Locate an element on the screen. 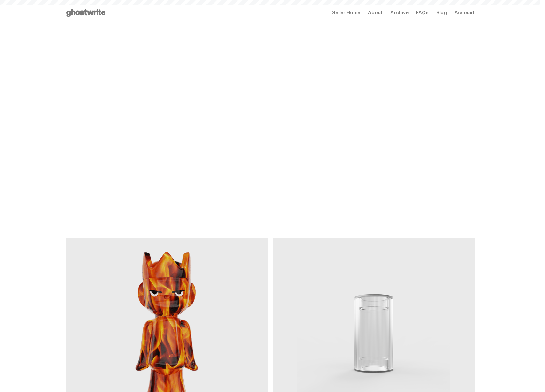  span: Account is located at coordinates (465, 13).